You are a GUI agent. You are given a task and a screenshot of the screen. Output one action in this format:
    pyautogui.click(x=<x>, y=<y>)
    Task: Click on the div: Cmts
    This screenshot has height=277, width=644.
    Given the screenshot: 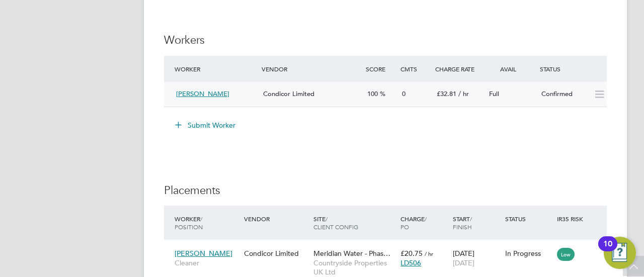 What is the action you would take?
    pyautogui.click(x=415, y=69)
    